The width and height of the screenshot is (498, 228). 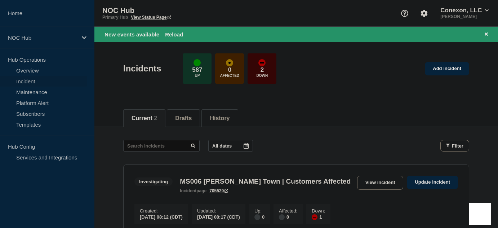 I want to click on button: Drafts, so click(x=183, y=118).